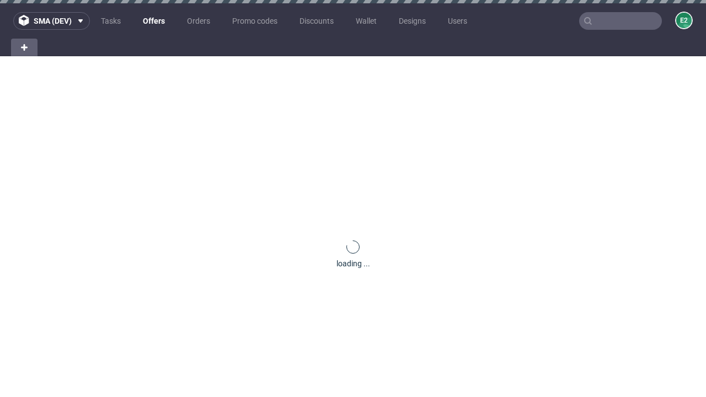 The height and width of the screenshot is (397, 706). I want to click on figcaption: e2, so click(684, 20).